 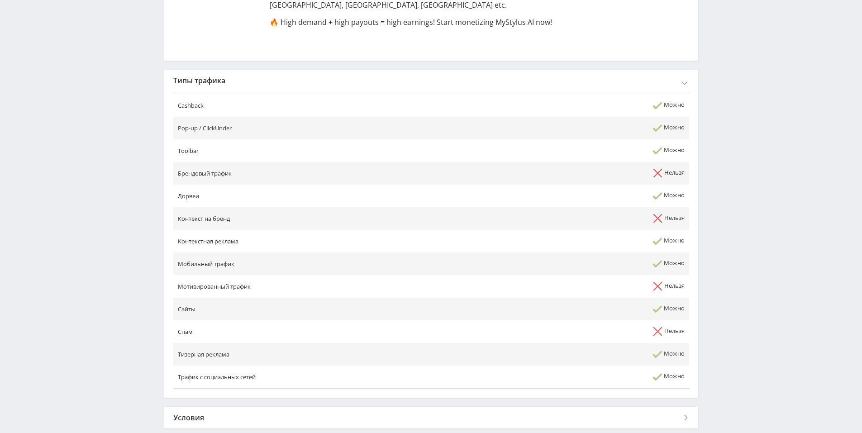 I want to click on td: Контекстная реклама, so click(x=349, y=241).